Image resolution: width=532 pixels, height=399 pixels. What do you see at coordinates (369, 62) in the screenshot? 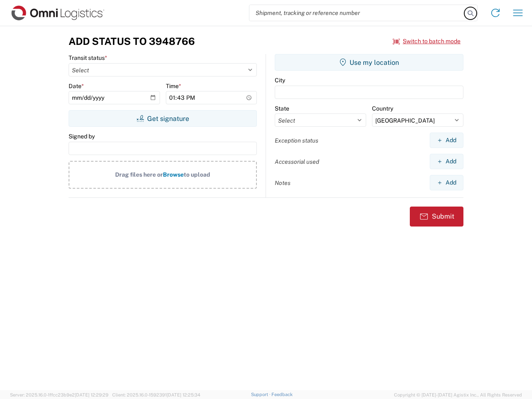
I see `button: Use my location` at bounding box center [369, 62].